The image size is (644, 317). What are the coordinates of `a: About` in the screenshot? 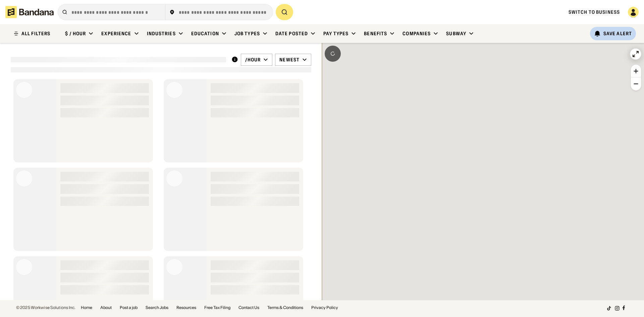 It's located at (106, 307).